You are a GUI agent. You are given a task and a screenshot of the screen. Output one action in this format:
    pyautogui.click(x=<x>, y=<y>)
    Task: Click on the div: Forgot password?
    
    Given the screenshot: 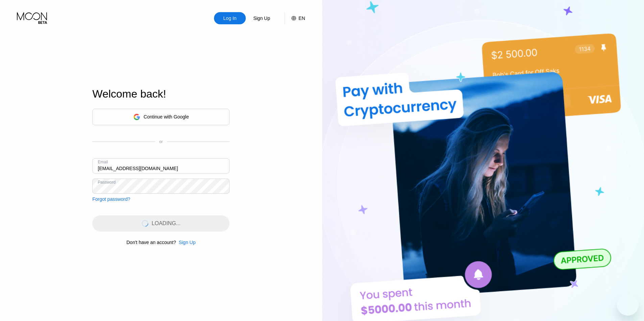 What is the action you would take?
    pyautogui.click(x=111, y=199)
    